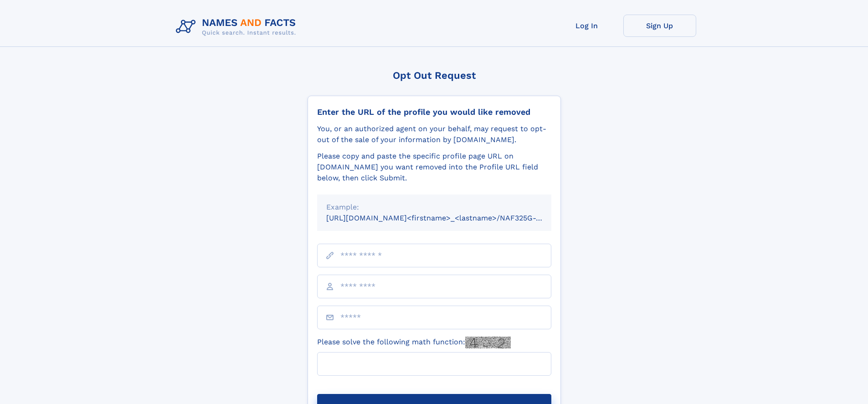  What do you see at coordinates (238, 27) in the screenshot?
I see `img: Logo Names and Facts` at bounding box center [238, 27].